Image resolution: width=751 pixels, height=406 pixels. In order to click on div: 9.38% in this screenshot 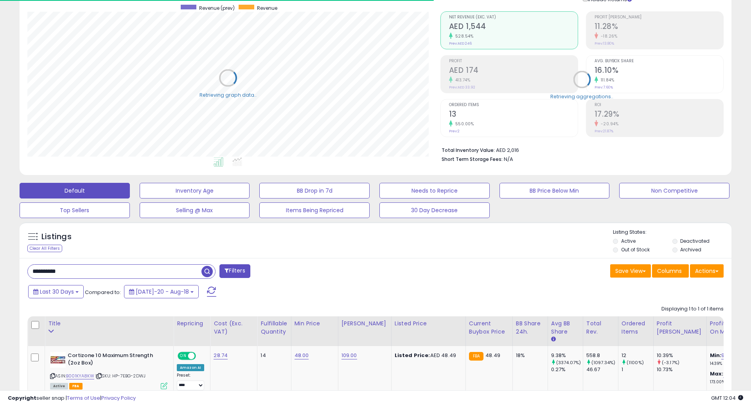, I will do `click(567, 355)`.